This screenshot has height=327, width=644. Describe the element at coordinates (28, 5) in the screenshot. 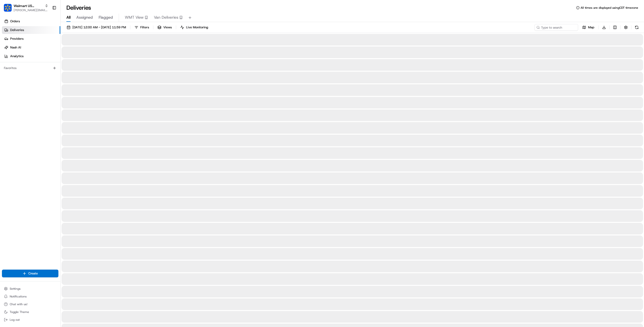

I see `span: Walmart US Stores` at that location.